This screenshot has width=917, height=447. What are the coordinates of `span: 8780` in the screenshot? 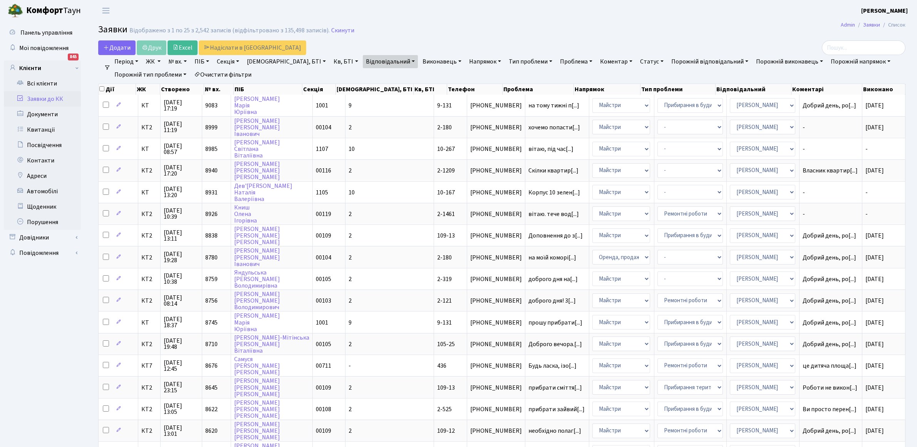 It's located at (211, 258).